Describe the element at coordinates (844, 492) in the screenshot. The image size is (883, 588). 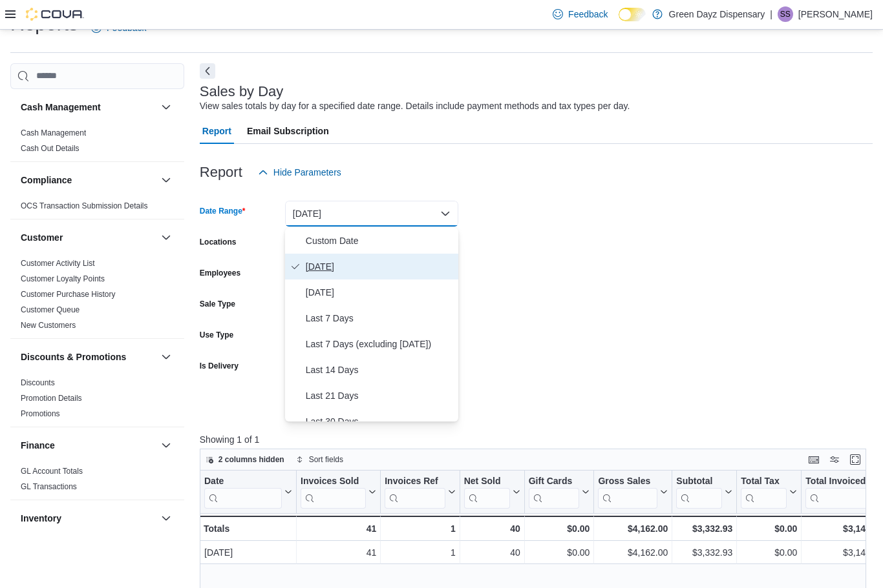
I see `button: Total Invoiced` at that location.